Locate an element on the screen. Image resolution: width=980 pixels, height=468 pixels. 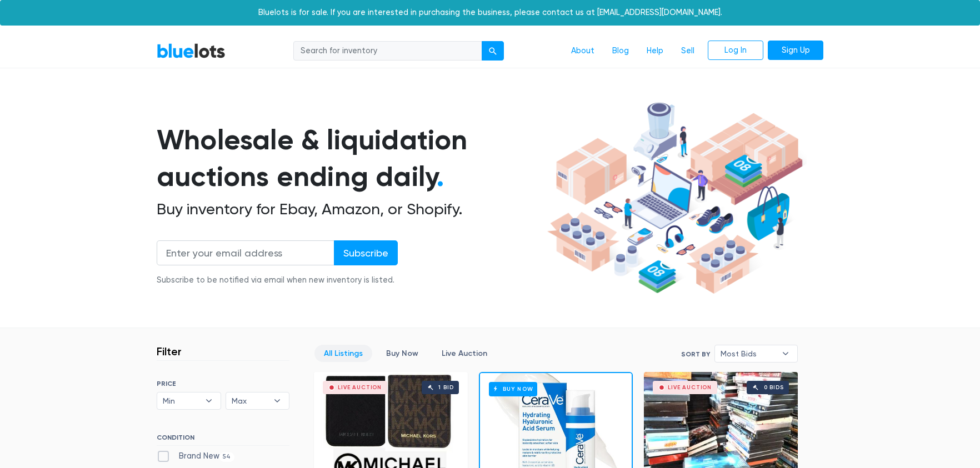
img: hero-ee84e7d0318cb26816c560f6b4441b76977f77a177738b4e94f68c95b2b83dbb.png is located at coordinates (675, 198).